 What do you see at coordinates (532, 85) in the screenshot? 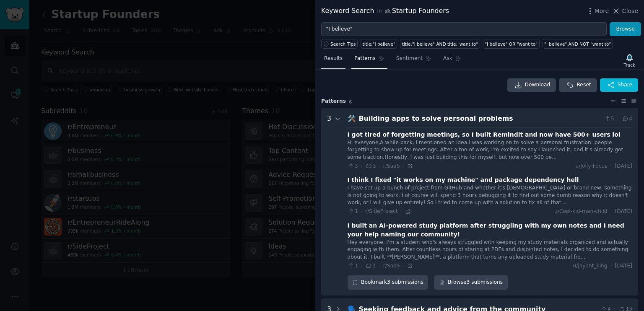
I see `a: Download` at bounding box center [532, 85].